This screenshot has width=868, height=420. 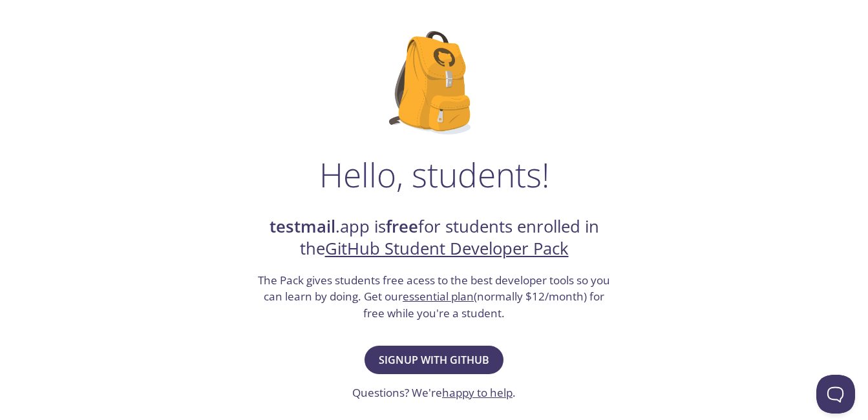 What do you see at coordinates (434, 174) in the screenshot?
I see `h1: Hello, students!` at bounding box center [434, 174].